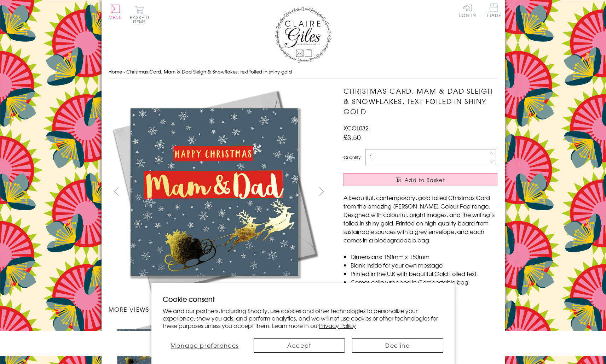 This screenshot has height=364, width=606. Describe the element at coordinates (425, 180) in the screenshot. I see `span: Add to Basket` at that location.